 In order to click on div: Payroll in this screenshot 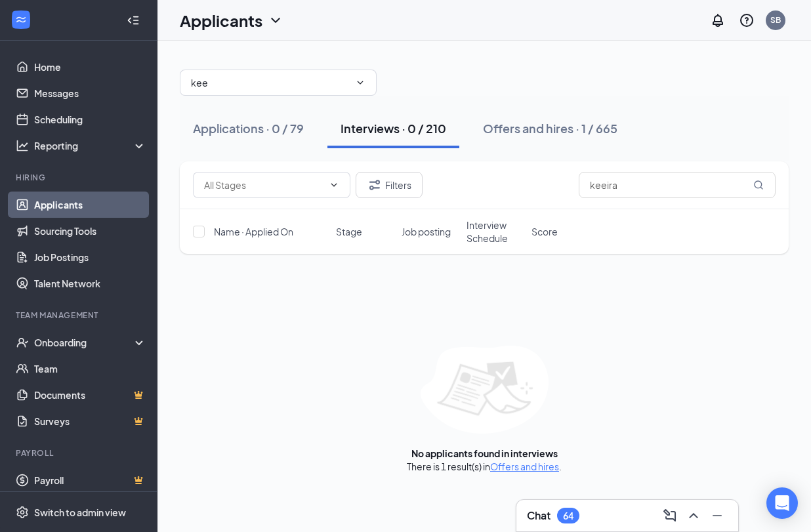, I will do `click(79, 453)`.